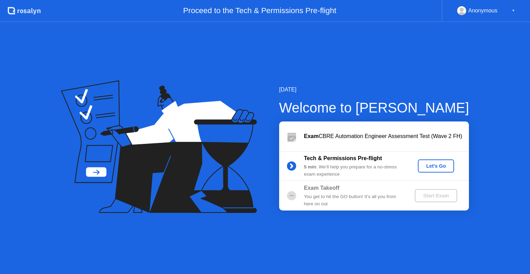 This screenshot has height=274, width=530. What do you see at coordinates (435, 166) in the screenshot?
I see `div: Let's Go` at bounding box center [435, 166].